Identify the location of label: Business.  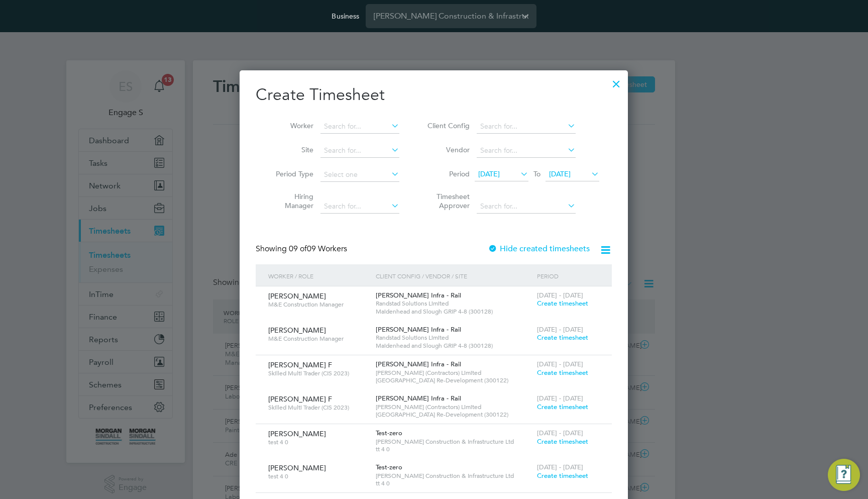
(345, 16).